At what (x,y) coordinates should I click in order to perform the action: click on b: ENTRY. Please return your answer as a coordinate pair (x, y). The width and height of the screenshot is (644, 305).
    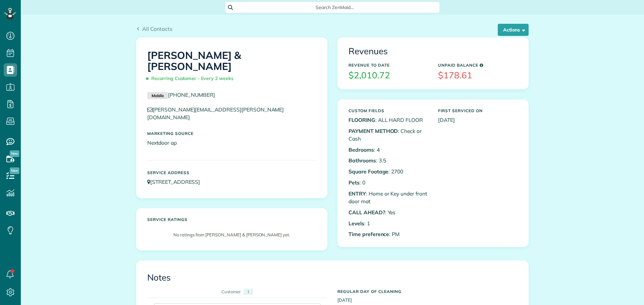
    Looking at the image, I should click on (357, 193).